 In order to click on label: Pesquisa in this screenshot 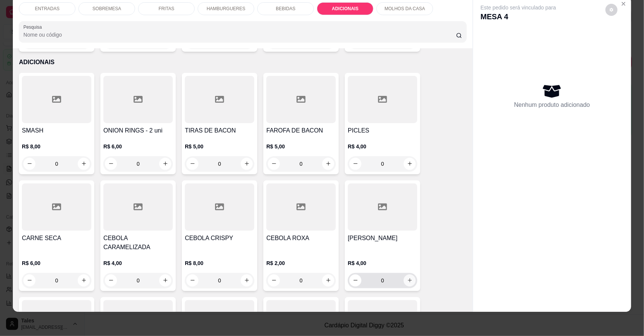, I will do `click(34, 26)`.